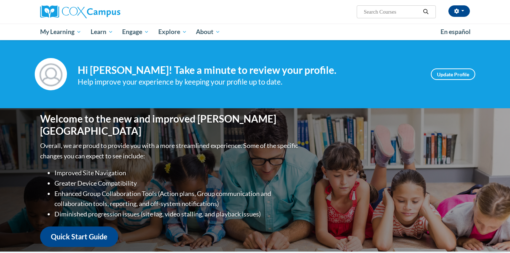  I want to click on a: Quick Start Guide, so click(79, 236).